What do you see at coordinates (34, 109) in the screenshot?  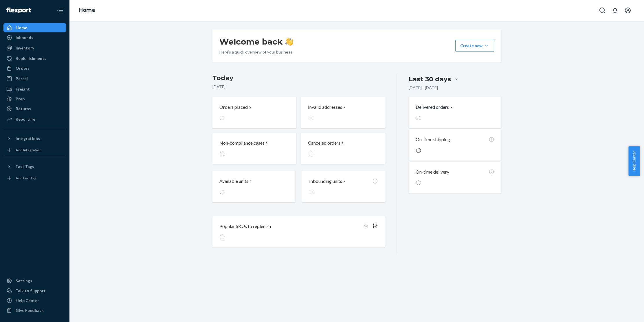 I see `a: Returns` at bounding box center [34, 109].